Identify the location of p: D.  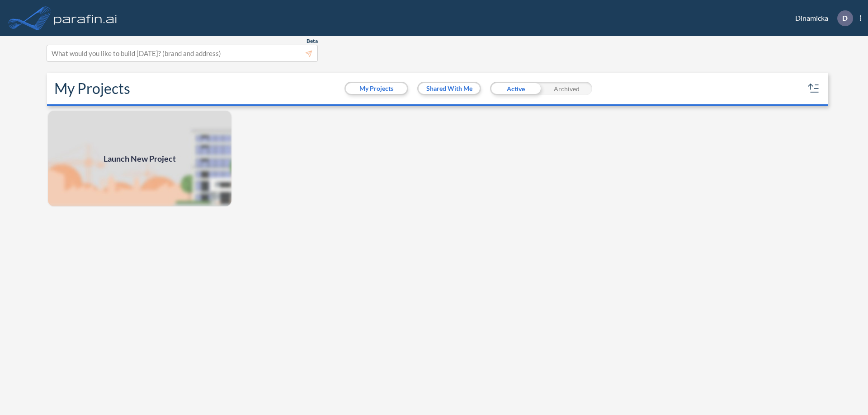
(845, 18).